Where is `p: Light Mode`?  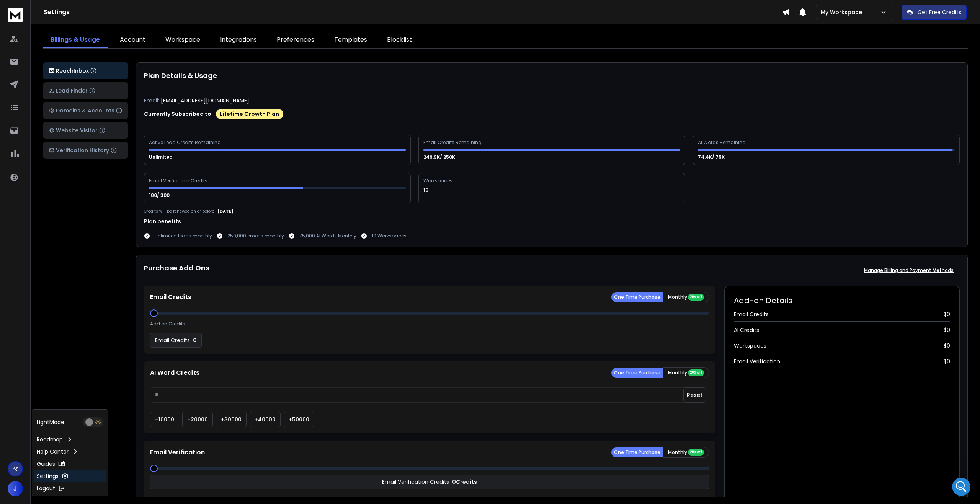
p: Light Mode is located at coordinates (51, 422).